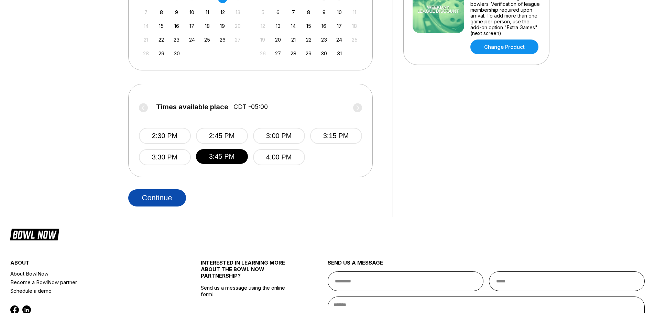  I want to click on div: Choose Friday, September 12th, 2025, so click(222, 12).